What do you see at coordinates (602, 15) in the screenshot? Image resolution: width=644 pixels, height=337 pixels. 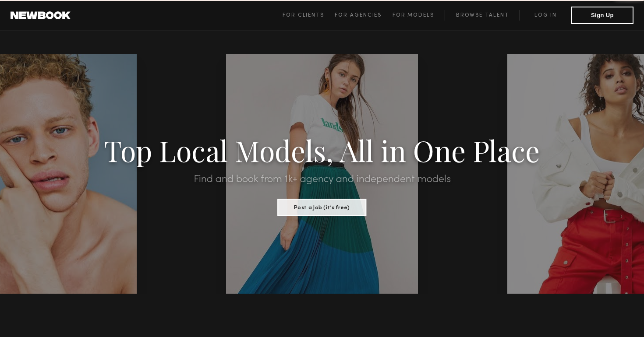 I see `button: Sign Up` at bounding box center [602, 15].